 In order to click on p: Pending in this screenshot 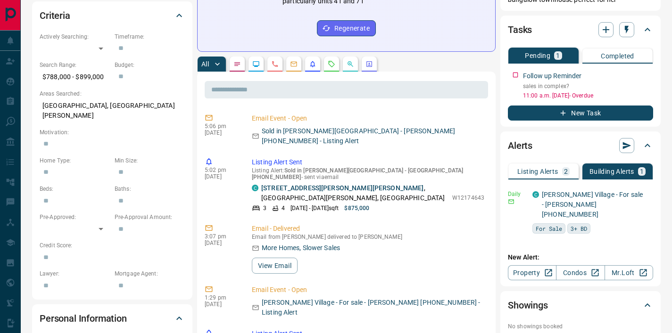, I will do `click(537, 56)`.